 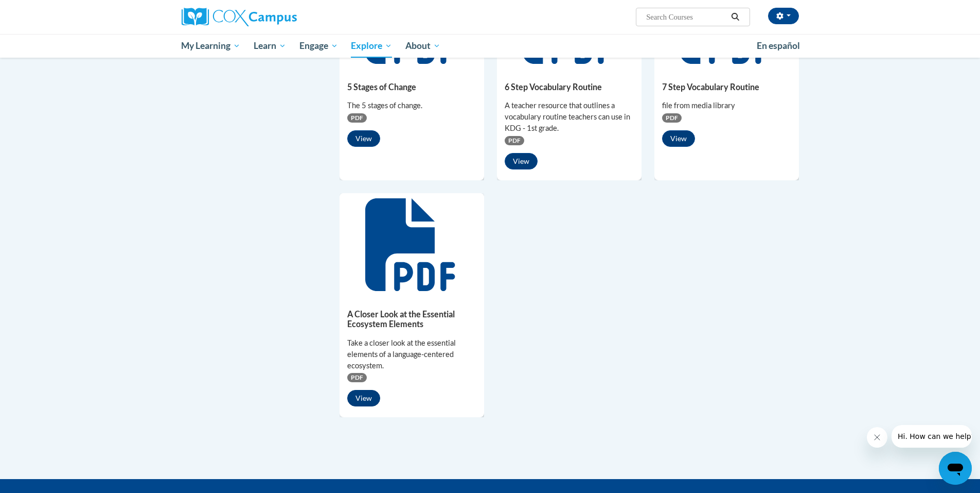 What do you see at coordinates (778, 45) in the screenshot?
I see `span: En español` at bounding box center [778, 45].